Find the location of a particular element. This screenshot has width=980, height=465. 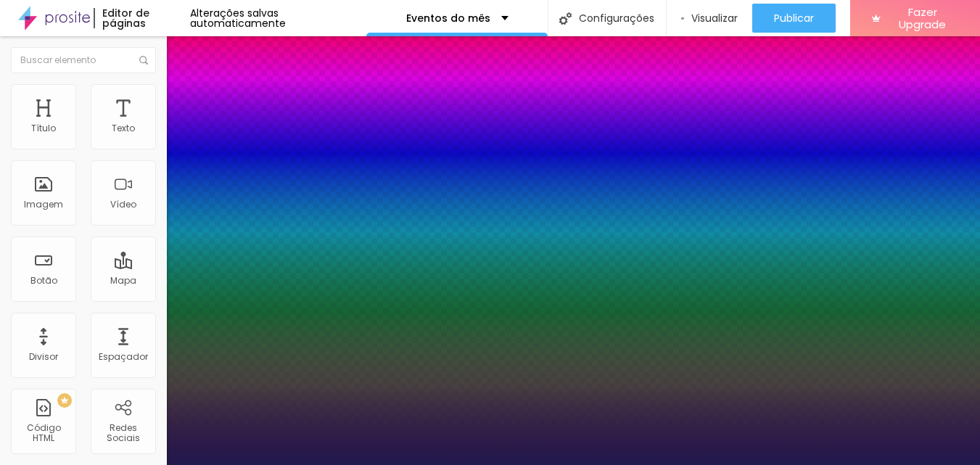

input: Buscar elemento is located at coordinates (83, 60).